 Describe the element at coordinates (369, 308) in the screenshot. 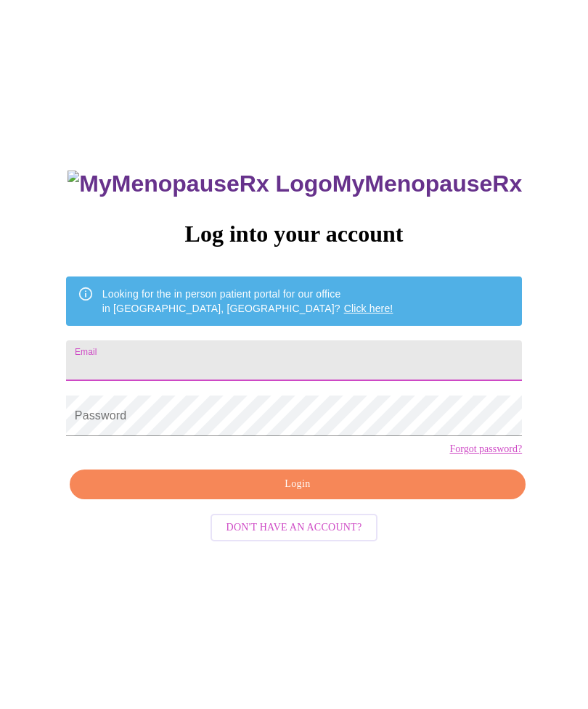

I see `a: Click here!` at that location.